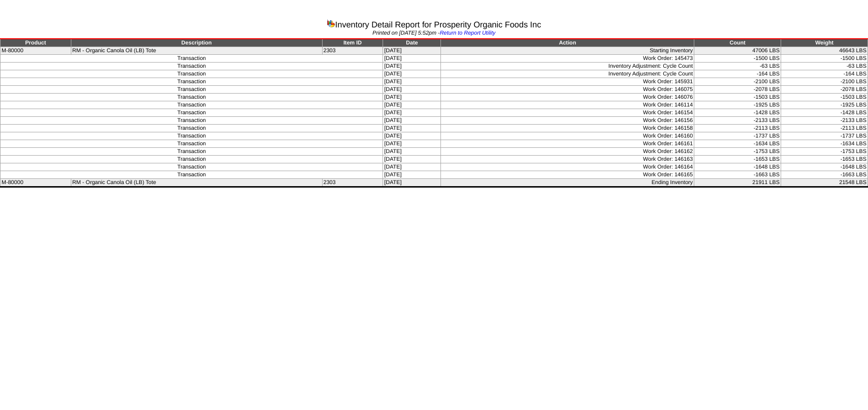  What do you see at coordinates (196, 43) in the screenshot?
I see `td: Description` at bounding box center [196, 43].